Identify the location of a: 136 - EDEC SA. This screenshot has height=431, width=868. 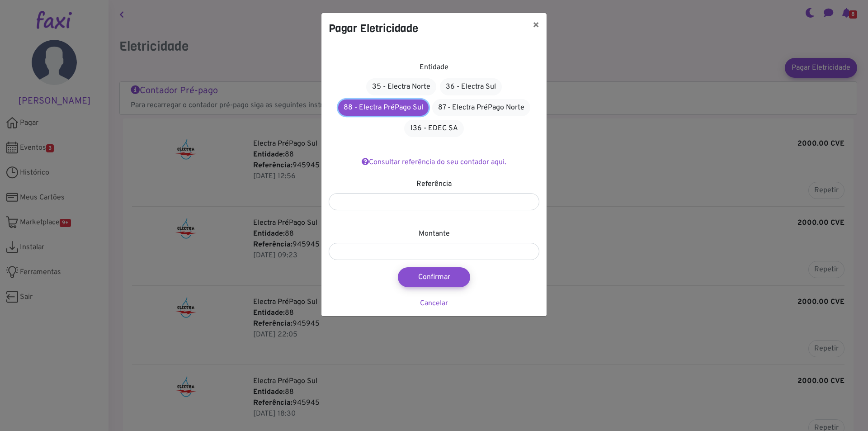
(434, 129).